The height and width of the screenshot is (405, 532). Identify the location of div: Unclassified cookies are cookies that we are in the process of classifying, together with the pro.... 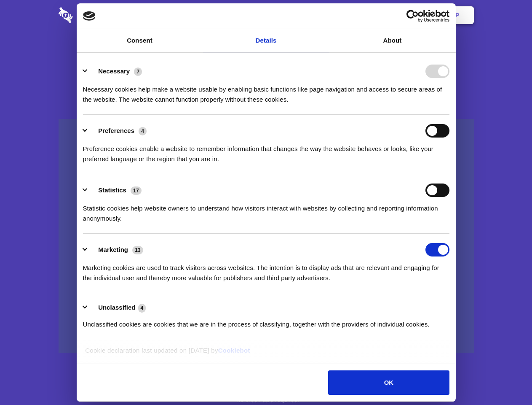
(266, 321).